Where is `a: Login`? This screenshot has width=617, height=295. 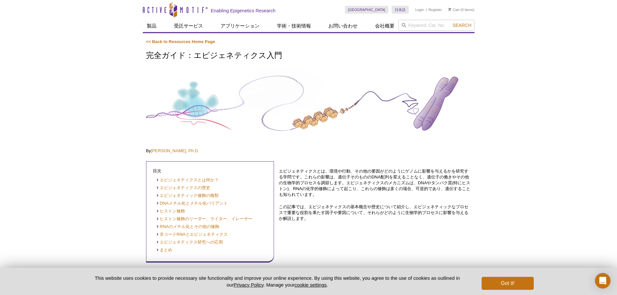 a: Login is located at coordinates (419, 10).